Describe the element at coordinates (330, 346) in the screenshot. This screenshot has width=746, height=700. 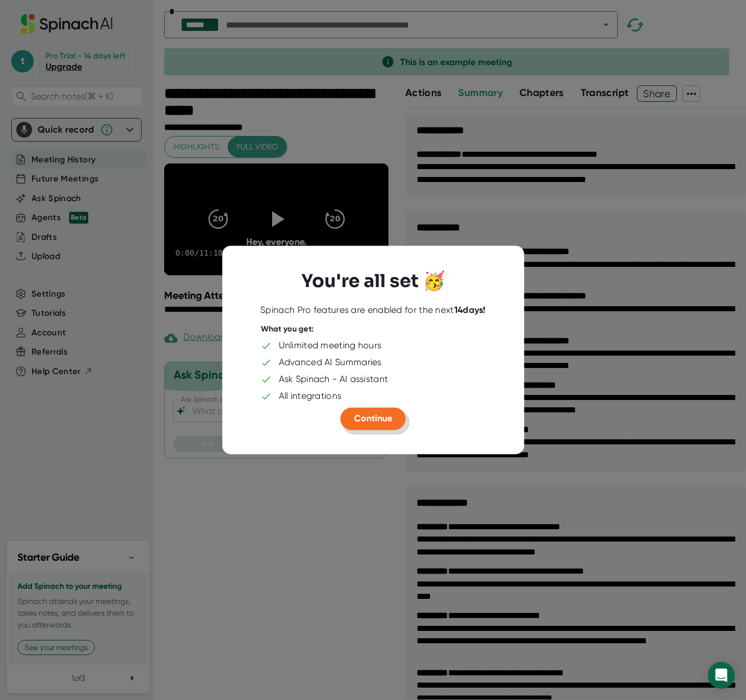
I see `div: Unlimited meeting hours` at that location.